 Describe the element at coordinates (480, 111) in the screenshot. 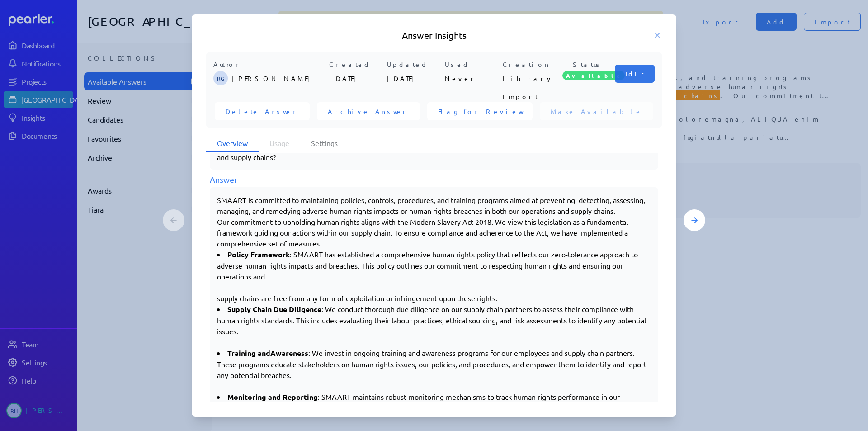

I see `button: Flag for Review` at that location.